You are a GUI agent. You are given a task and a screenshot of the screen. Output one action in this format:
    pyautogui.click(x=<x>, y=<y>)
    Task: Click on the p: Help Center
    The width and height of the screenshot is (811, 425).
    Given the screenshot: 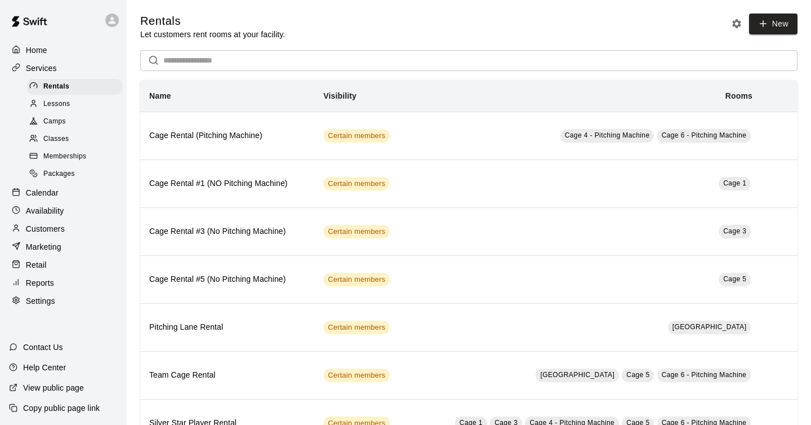 What is the action you would take?
    pyautogui.click(x=44, y=367)
    